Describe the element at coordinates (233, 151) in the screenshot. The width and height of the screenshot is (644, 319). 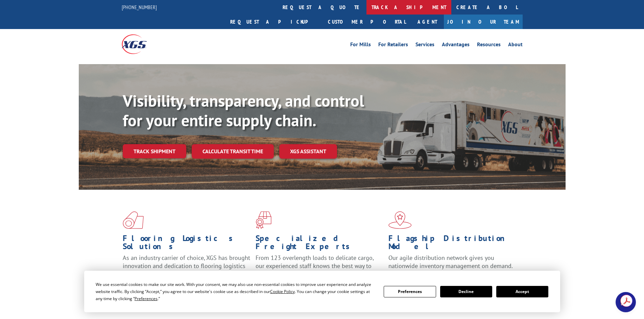
I see `a: Calculate transit time` at that location.